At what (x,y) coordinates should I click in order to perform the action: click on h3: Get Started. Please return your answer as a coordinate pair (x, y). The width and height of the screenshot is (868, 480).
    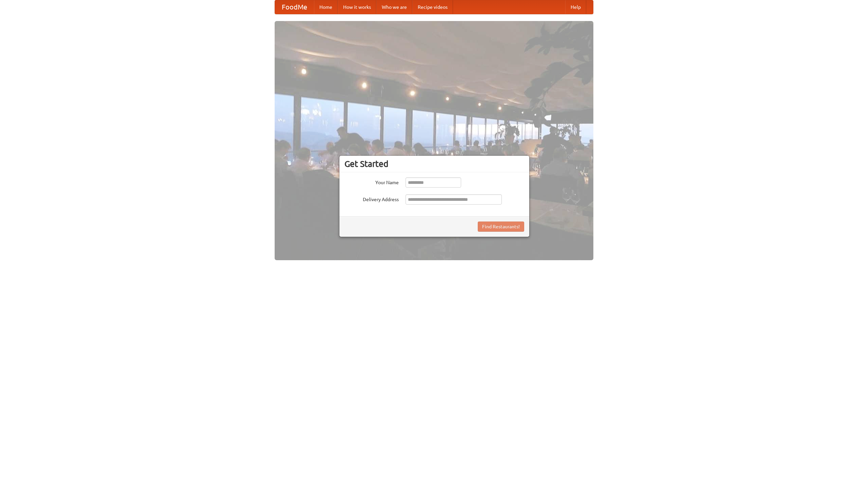
    Looking at the image, I should click on (435, 164).